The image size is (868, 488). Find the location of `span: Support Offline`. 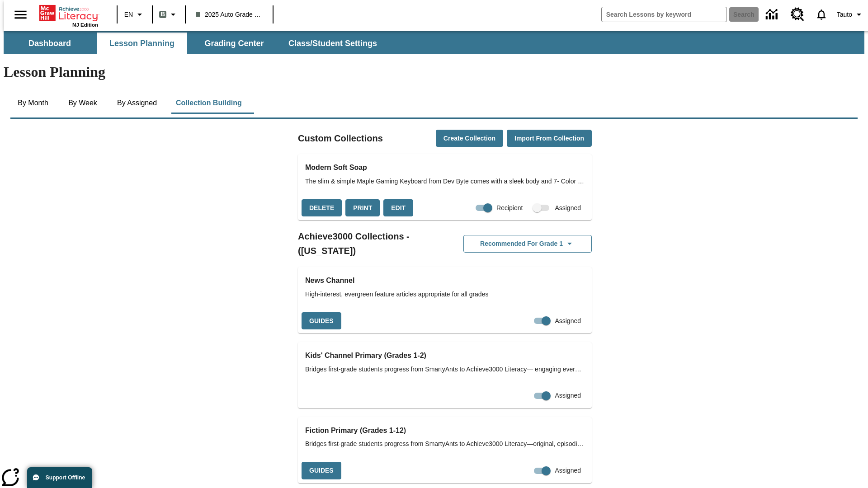

span: Support Offline is located at coordinates (65, 478).